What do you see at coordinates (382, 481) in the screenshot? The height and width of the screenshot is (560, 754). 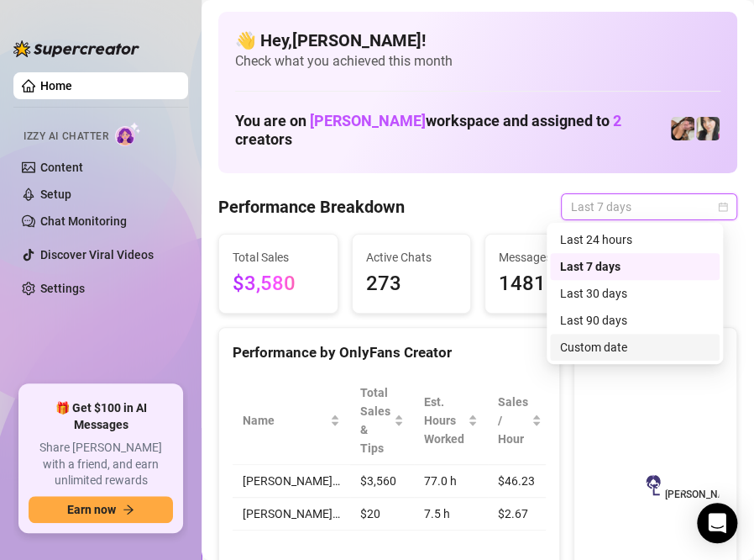 I see `td: $3,560` at bounding box center [382, 481].